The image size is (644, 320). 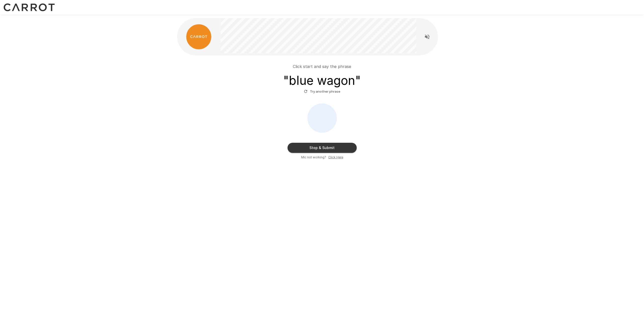 What do you see at coordinates (322, 91) in the screenshot?
I see `button: Try another phrase` at bounding box center [322, 91].